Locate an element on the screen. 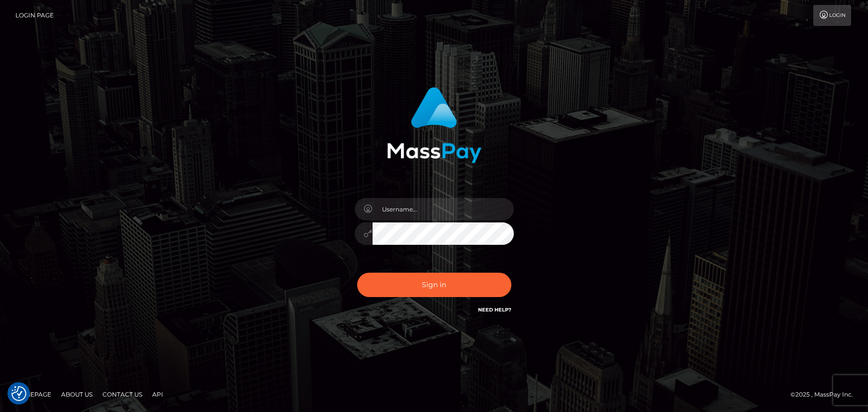 The image size is (868, 412). button: Consent Preferences is located at coordinates (19, 394).